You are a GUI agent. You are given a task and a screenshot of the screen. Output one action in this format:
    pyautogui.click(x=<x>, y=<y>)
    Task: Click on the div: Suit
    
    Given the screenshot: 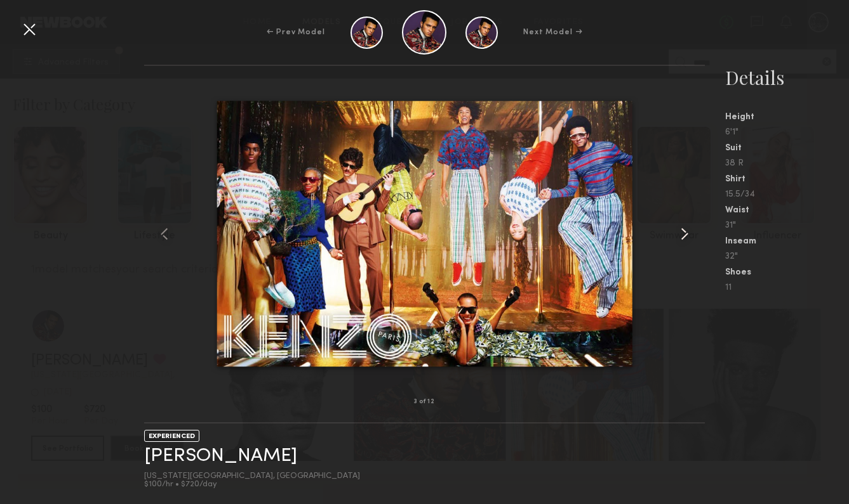 What is the action you would take?
    pyautogui.click(x=787, y=148)
    